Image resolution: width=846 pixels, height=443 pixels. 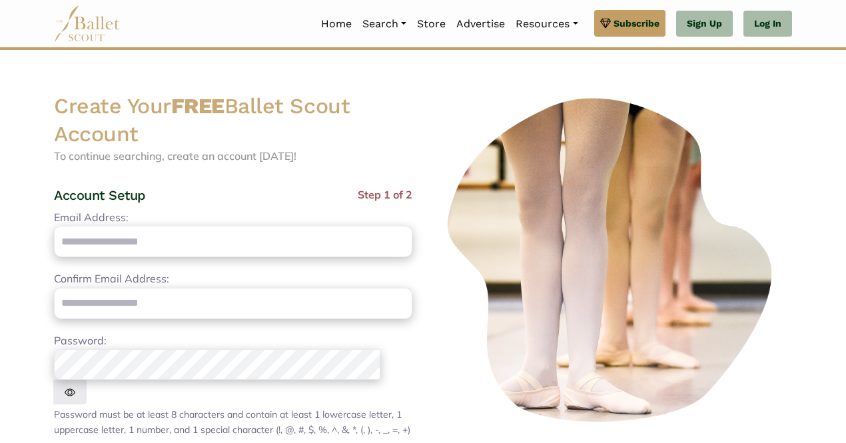 I want to click on img: ballerinas, so click(x=613, y=261).